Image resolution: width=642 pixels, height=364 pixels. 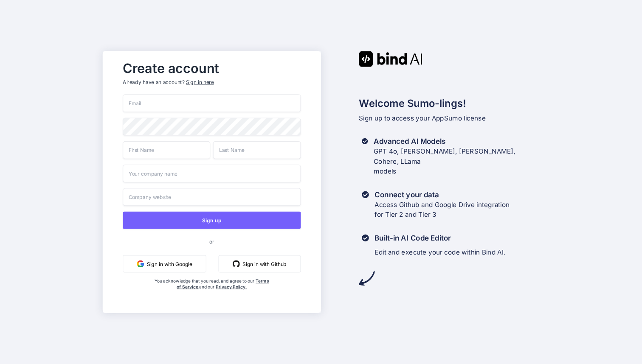 What do you see at coordinates (440, 252) in the screenshot?
I see `p: Edit and execute your code within Bind AI.` at bounding box center [440, 252].